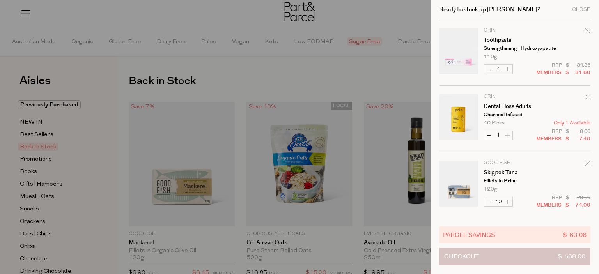  Describe the element at coordinates (514, 181) in the screenshot. I see `p: Fillets in Brine` at that location.